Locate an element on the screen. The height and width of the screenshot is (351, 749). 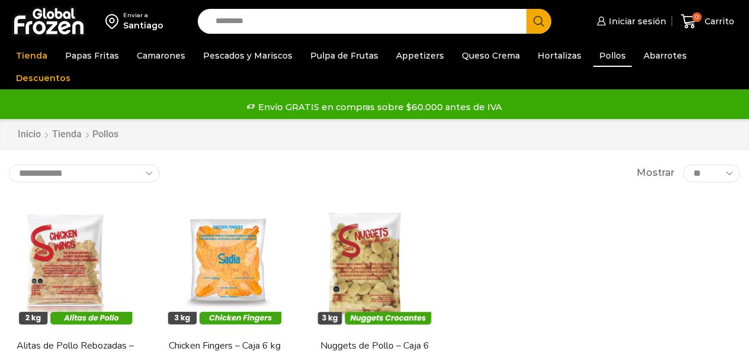
span: 0 is located at coordinates (697, 17).